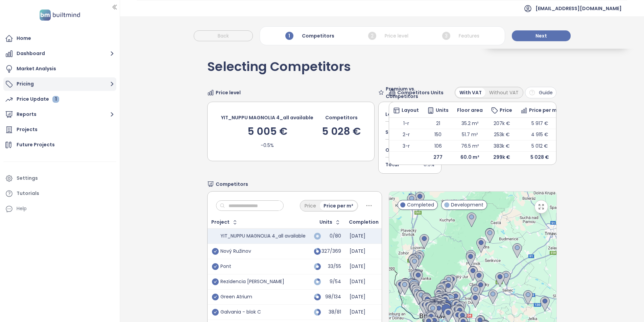 This screenshot has width=644, height=322. What do you see at coordinates (470, 157) in the screenshot?
I see `td: 60.0 m²` at bounding box center [470, 157].